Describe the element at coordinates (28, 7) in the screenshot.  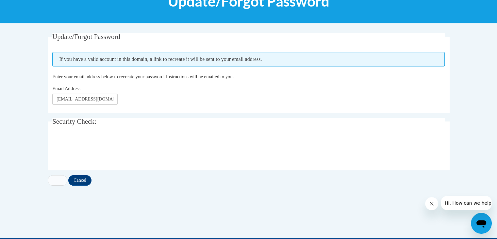
I see `span: Hi. How can we help?` at that location.